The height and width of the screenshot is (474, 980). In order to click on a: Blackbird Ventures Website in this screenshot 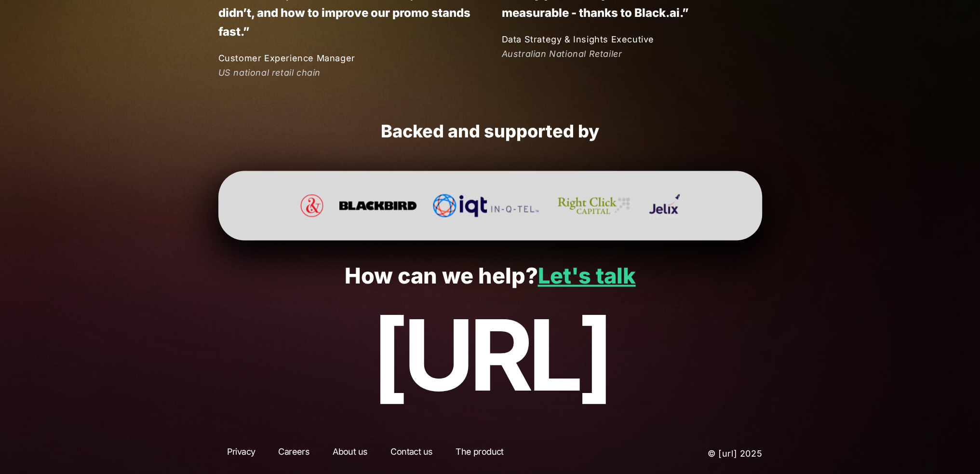, I will do `click(378, 206)`.